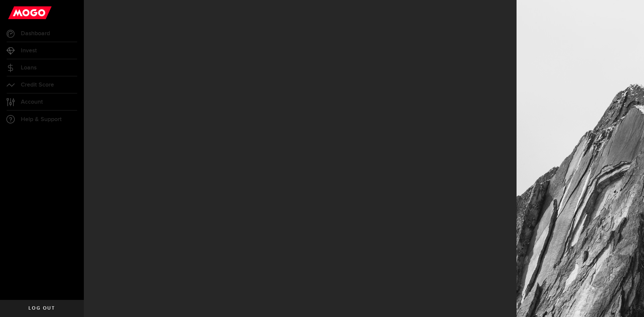 The height and width of the screenshot is (317, 644). I want to click on span: Dashboard, so click(35, 33).